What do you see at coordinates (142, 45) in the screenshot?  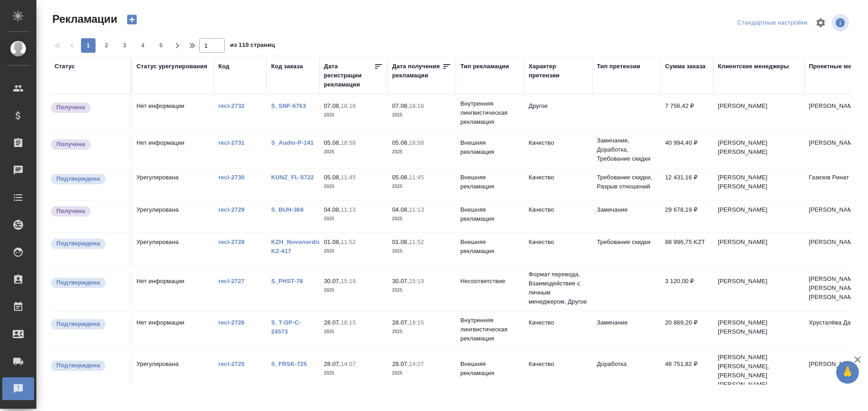 I see `span: 4` at bounding box center [142, 45].